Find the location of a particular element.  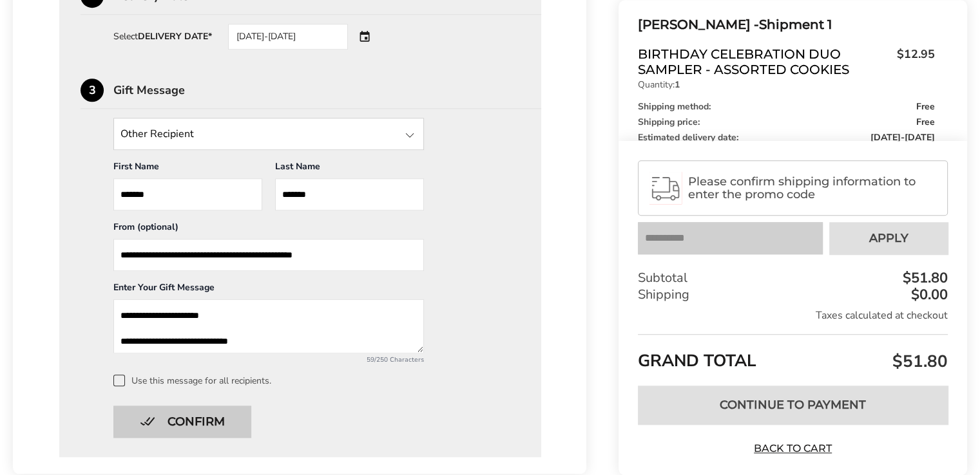

strong: DELIVERY DATE* is located at coordinates (175, 36).